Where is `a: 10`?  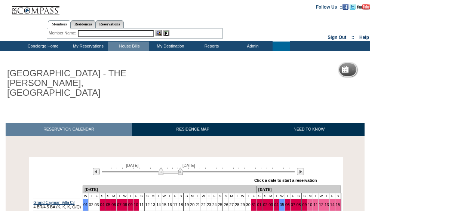 a: 10 is located at coordinates (310, 205).